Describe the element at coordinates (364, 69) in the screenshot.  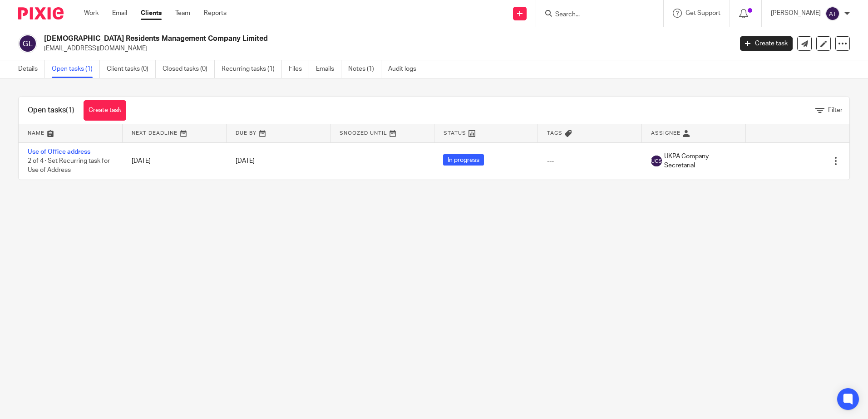
I see `a: Notes (1)` at that location.